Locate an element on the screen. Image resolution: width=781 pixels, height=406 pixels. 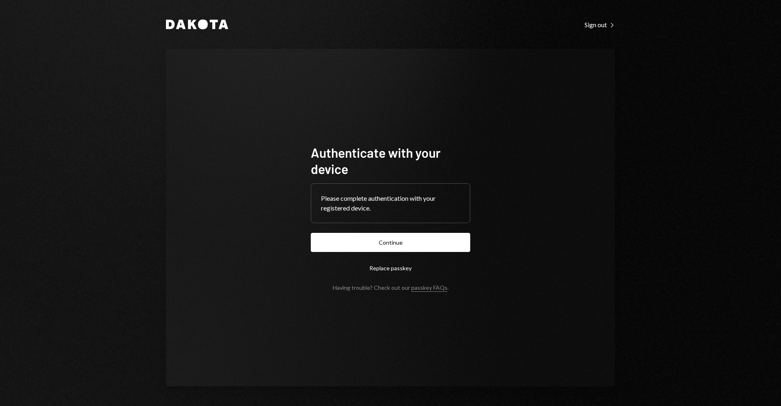
button: Continue is located at coordinates (390, 242).